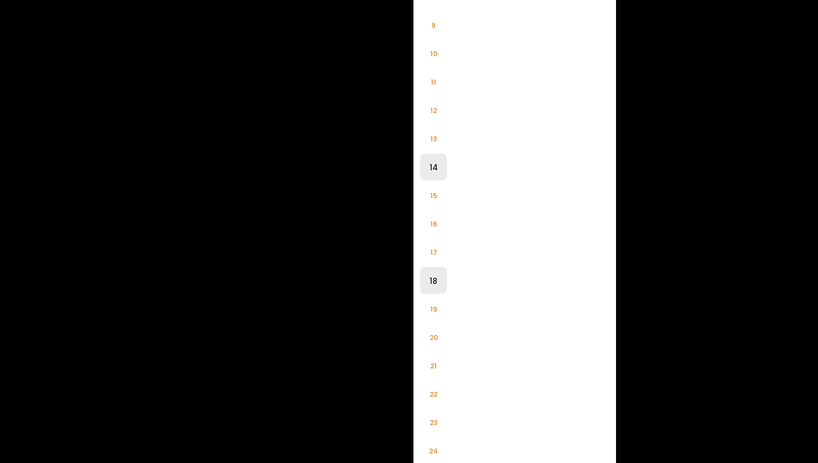 This screenshot has height=463, width=818. I want to click on li: 19, so click(433, 309).